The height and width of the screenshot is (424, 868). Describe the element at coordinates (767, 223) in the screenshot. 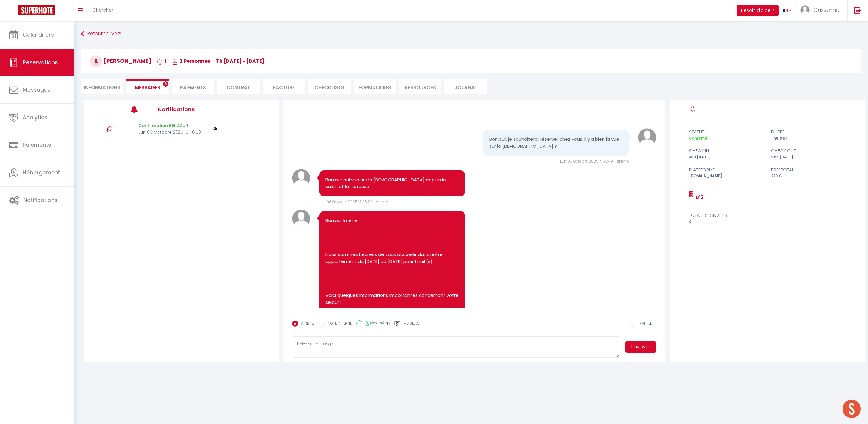

I see `div: 2` at that location.